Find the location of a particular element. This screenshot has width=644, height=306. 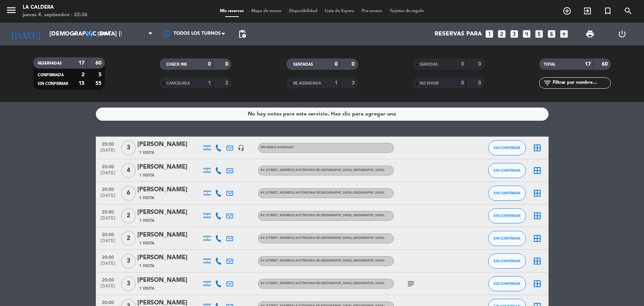

i: exit_to_app is located at coordinates (587, 11).